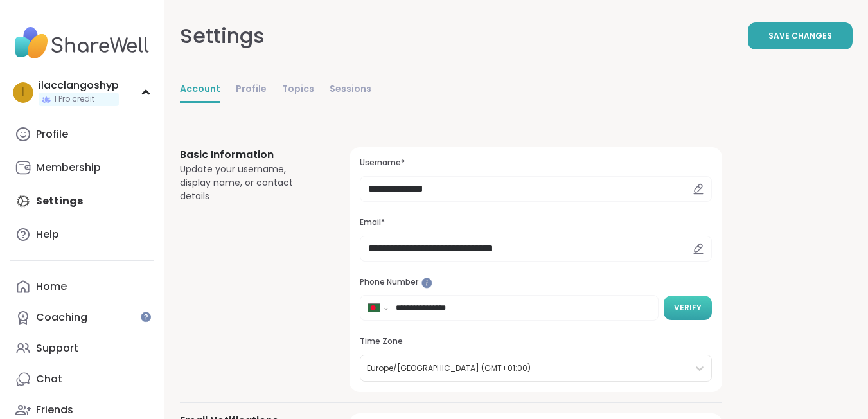 The height and width of the screenshot is (419, 868). What do you see at coordinates (82, 286) in the screenshot?
I see `a: Home` at bounding box center [82, 286].